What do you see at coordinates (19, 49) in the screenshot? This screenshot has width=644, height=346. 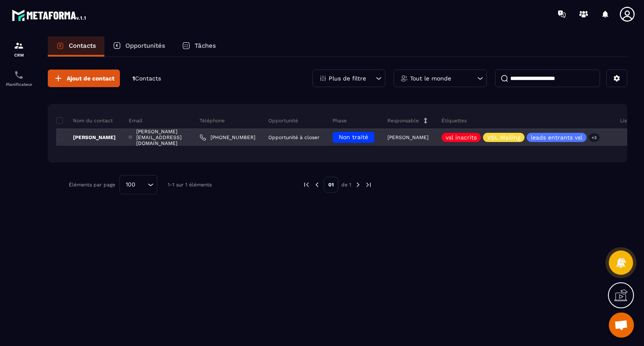 I see `a: formationformationCRM` at bounding box center [19, 49].